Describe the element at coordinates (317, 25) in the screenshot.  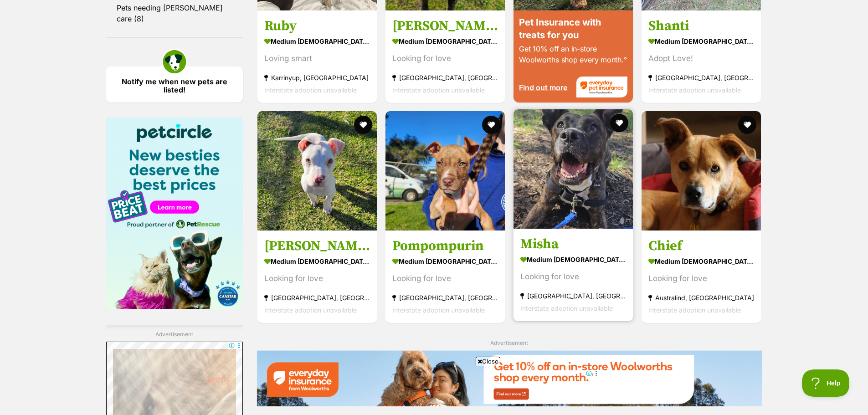
I see `h3: Ruby` at that location.